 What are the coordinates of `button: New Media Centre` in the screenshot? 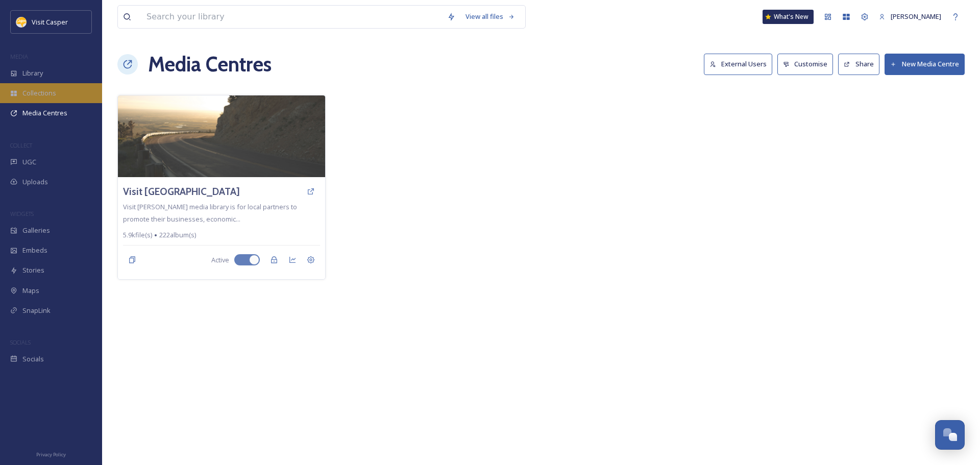 It's located at (924, 64).